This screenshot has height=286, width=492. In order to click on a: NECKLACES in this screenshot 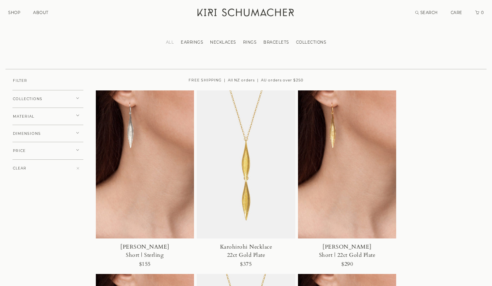, I will do `click(223, 42)`.